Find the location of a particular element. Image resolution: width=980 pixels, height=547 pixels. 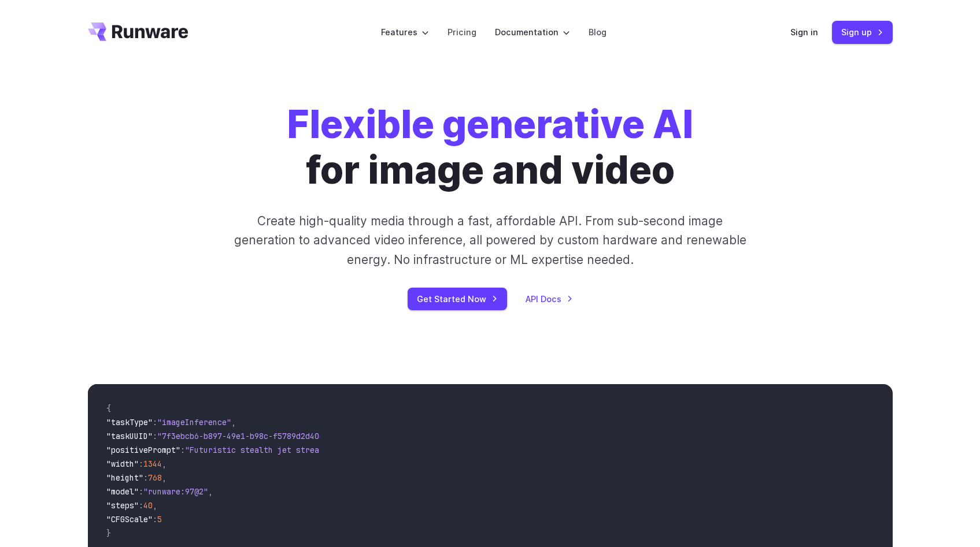

span: "Futuristic stealth jet streaking through a neon-lit cityscape with glowing purple exhaust" is located at coordinates (396, 450).